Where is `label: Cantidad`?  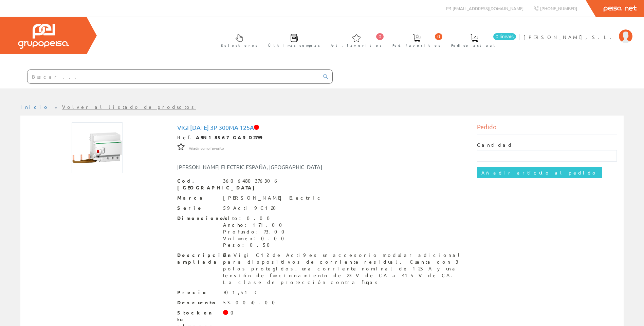
label: Cantidad is located at coordinates (495, 145).